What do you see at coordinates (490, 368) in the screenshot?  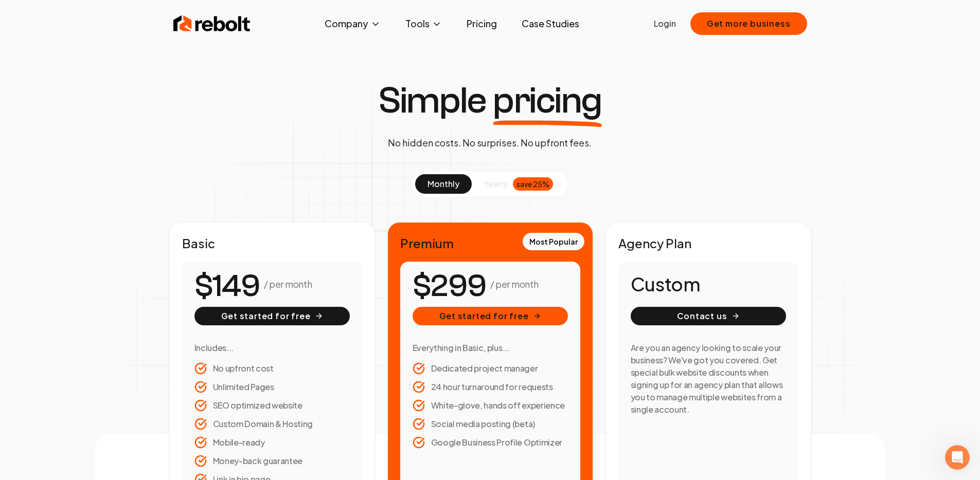 I see `li: Dedicated project manager` at bounding box center [490, 368].